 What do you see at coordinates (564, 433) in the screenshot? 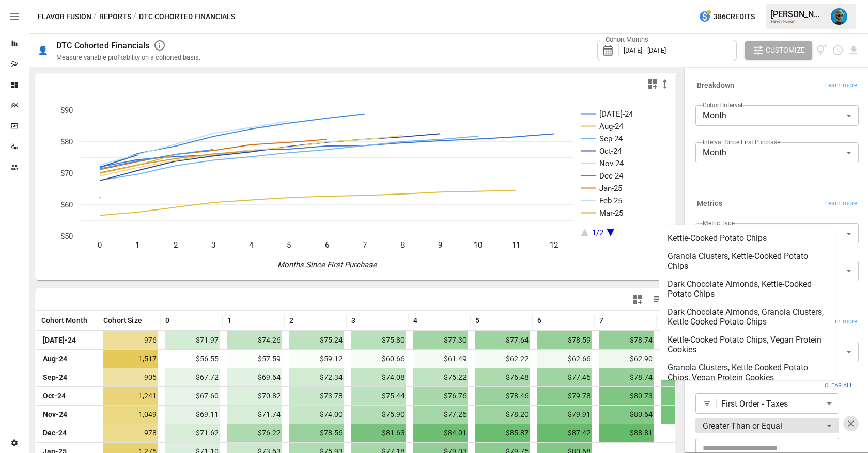
I see `span: $87.42` at bounding box center [564, 433].